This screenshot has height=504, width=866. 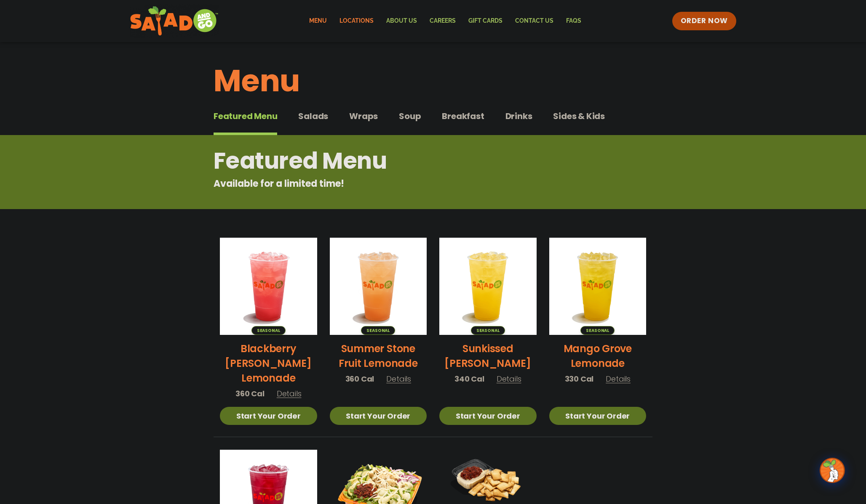 What do you see at coordinates (402, 21) in the screenshot?
I see `a: About Us` at bounding box center [402, 21].